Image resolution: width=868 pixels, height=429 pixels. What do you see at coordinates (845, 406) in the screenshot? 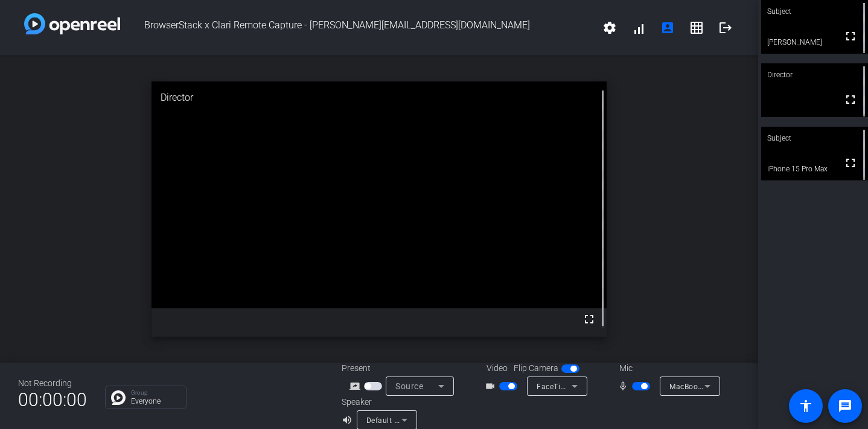
I see `mat-icon: message` at bounding box center [845, 406].